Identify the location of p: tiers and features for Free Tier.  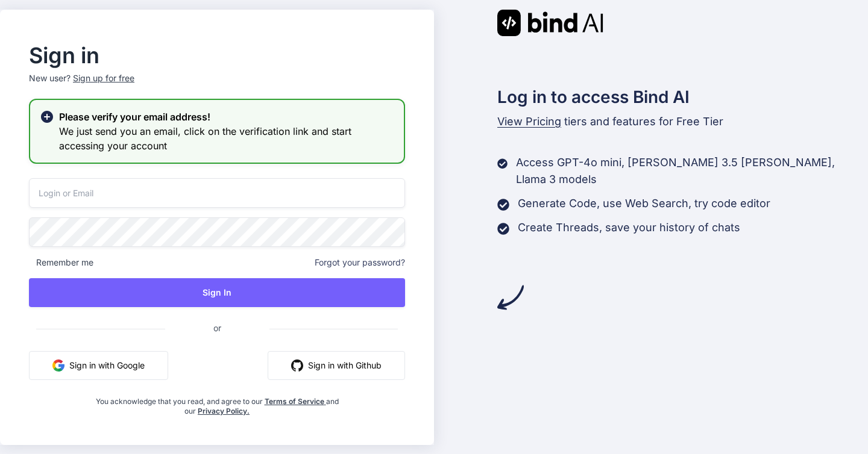
(682, 122).